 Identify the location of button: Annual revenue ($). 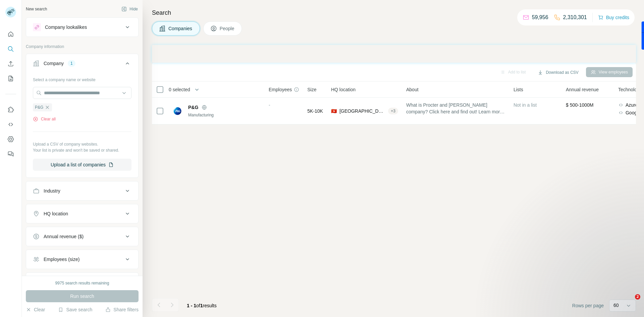
(82, 236).